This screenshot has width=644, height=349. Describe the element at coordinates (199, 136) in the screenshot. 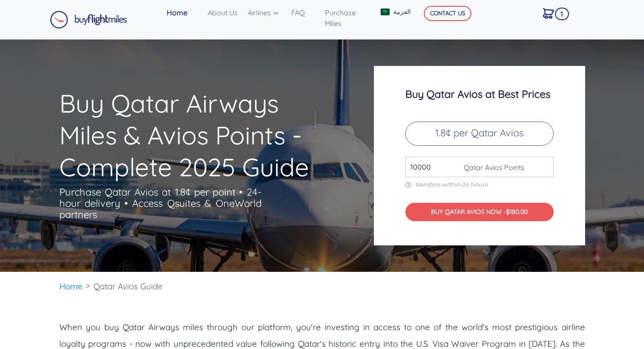

I see `h1: Buy Qatar Airways Miles & Avios Points - Complete 2025 Guide` at that location.